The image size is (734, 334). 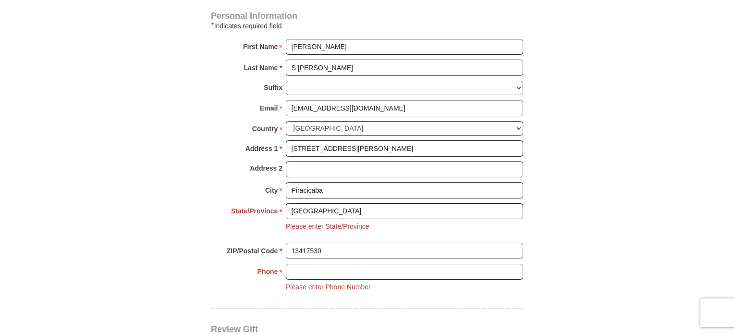 What do you see at coordinates (367, 26) in the screenshot?
I see `div: Indicates required field` at bounding box center [367, 26].